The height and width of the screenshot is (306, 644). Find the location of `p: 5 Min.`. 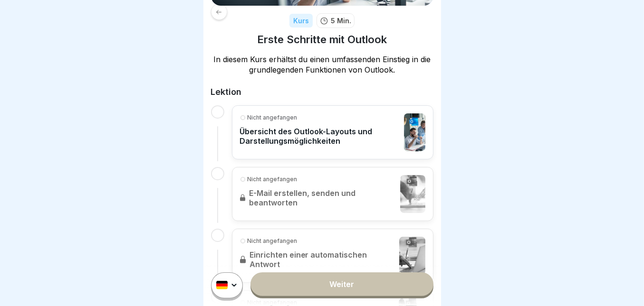

p: 5 Min. is located at coordinates (341, 21).